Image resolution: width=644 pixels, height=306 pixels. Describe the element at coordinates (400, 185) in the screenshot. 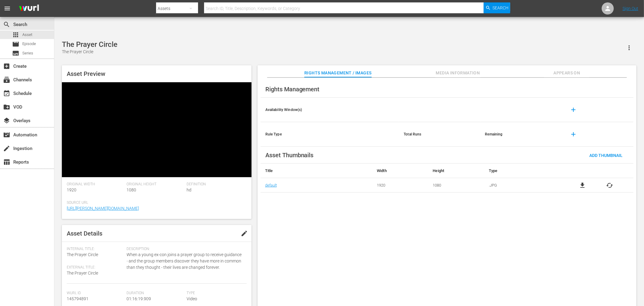

I see `td: 1920` at that location.